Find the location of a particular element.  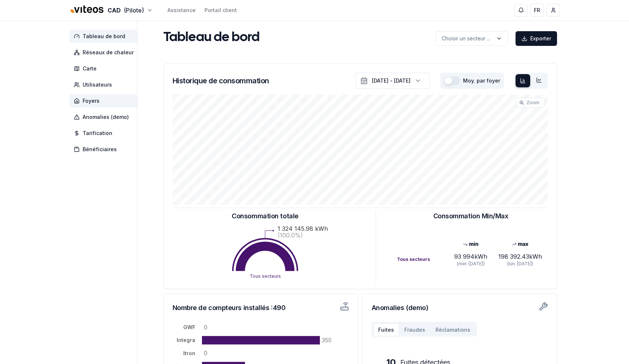

a: Foyers is located at coordinates (105, 101).